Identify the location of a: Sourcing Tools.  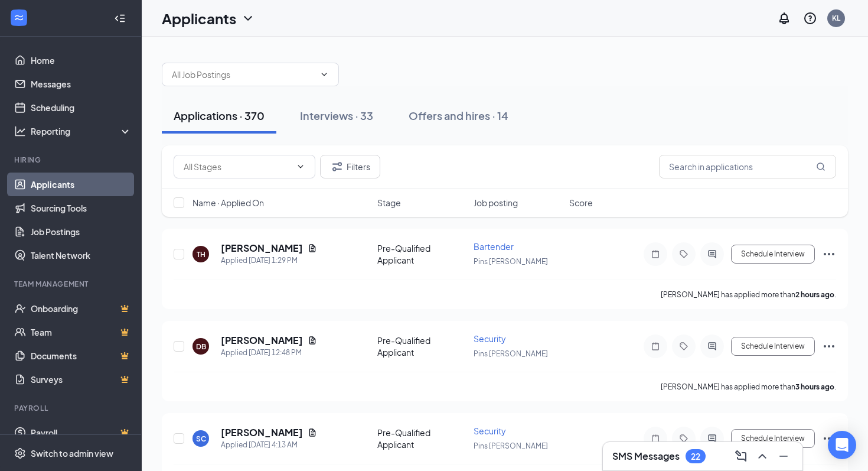
(81, 208).